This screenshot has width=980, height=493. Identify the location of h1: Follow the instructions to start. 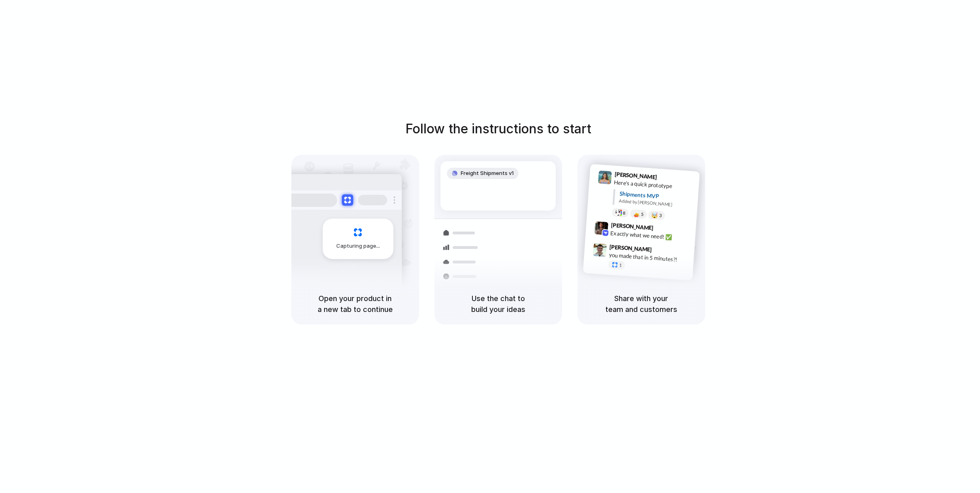
(498, 129).